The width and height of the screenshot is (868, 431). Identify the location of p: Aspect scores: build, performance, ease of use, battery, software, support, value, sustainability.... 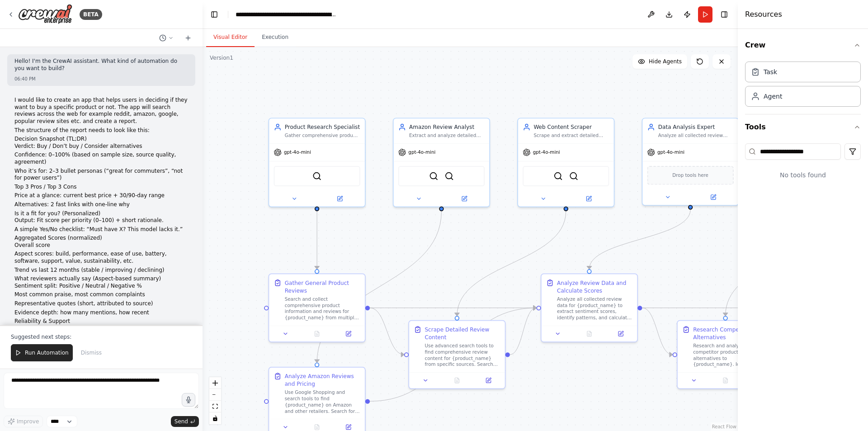
(101, 257).